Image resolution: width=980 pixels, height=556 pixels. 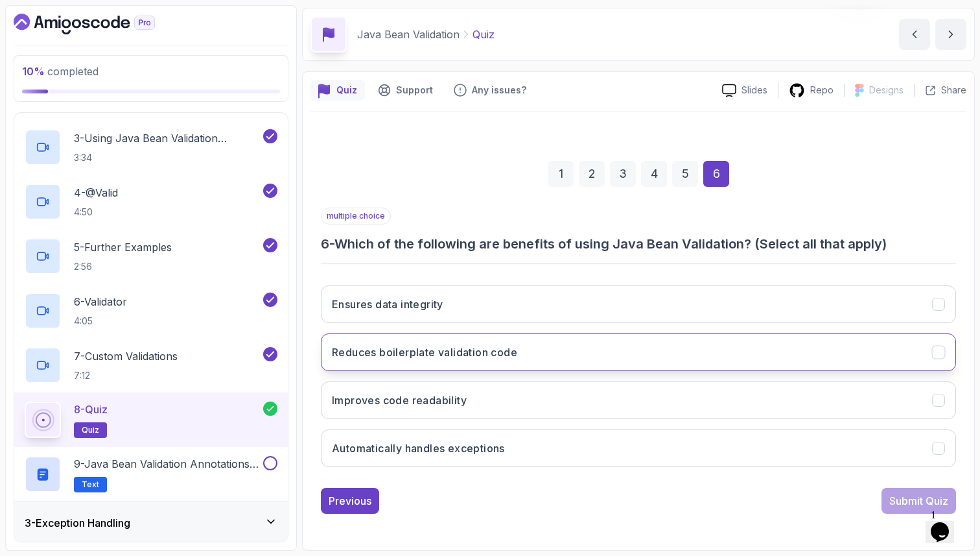 What do you see at coordinates (96, 193) in the screenshot?
I see `p: 4 - @Valid` at bounding box center [96, 193].